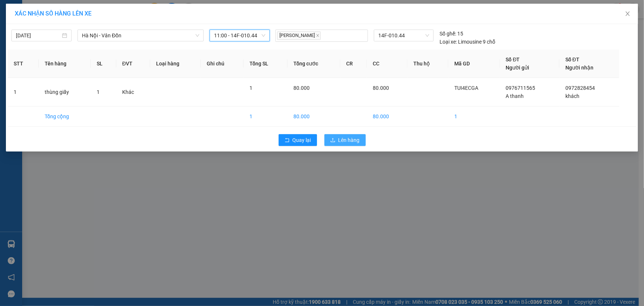 This screenshot has width=644, height=306. I want to click on th: SL, so click(103, 63).